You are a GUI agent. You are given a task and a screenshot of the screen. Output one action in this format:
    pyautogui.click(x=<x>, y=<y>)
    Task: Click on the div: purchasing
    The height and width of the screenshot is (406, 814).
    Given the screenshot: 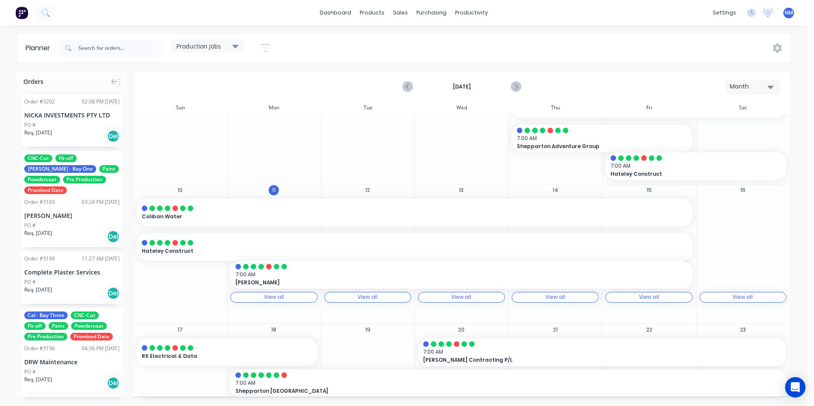 What is the action you would take?
    pyautogui.click(x=431, y=13)
    